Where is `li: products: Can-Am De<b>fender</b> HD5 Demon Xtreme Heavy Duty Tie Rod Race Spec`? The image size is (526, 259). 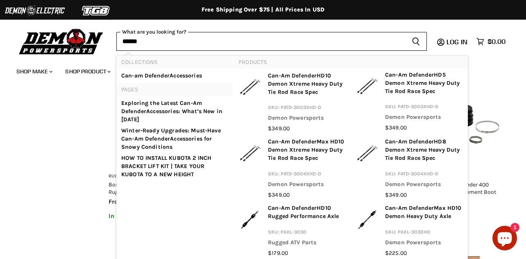 li: products: Can-Am De<b>fender</b> HD5 Demon Xtreme Heavy Duty Tie Rod Race Spec is located at coordinates (409, 102).